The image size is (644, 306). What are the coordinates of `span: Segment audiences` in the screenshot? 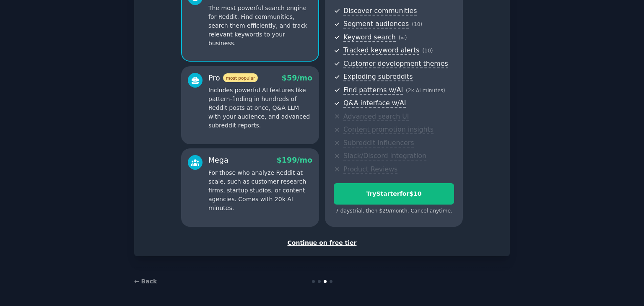 It's located at (376, 24).